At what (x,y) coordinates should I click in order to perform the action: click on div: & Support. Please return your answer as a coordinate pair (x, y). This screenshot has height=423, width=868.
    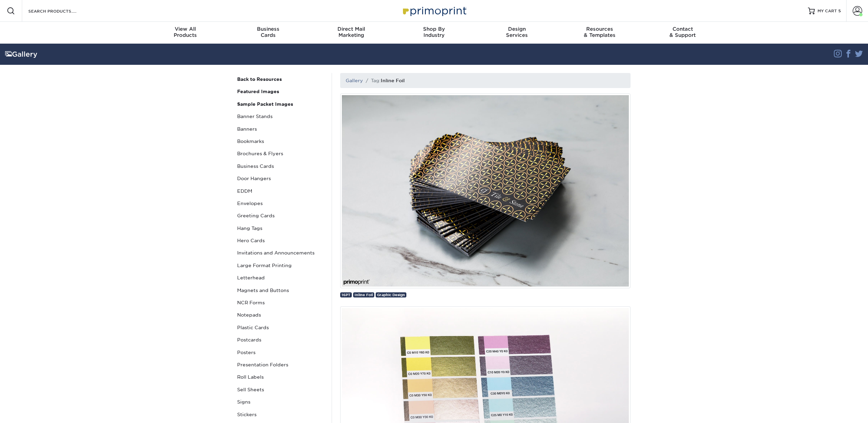
    Looking at the image, I should click on (682, 32).